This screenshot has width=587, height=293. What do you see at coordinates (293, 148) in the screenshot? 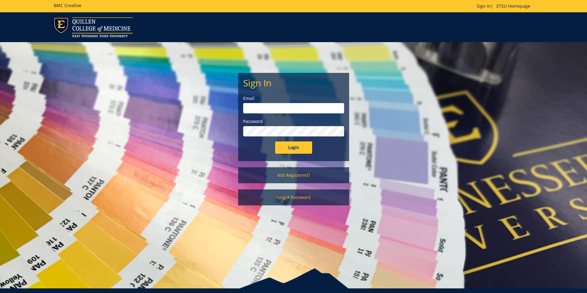
I see `input: Login` at bounding box center [293, 148].